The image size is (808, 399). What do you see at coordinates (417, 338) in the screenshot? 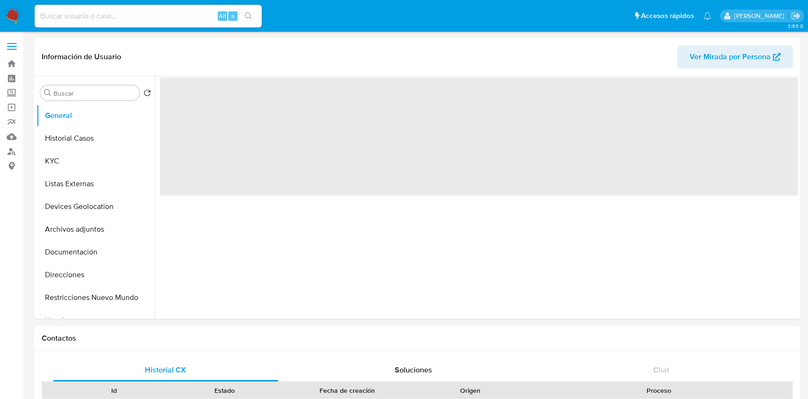
I see `h1: Contactos` at bounding box center [417, 338].